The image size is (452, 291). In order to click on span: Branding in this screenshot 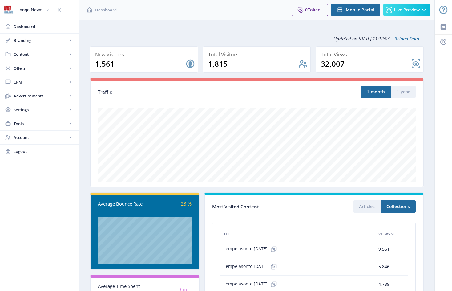, I will do `click(41, 40)`.